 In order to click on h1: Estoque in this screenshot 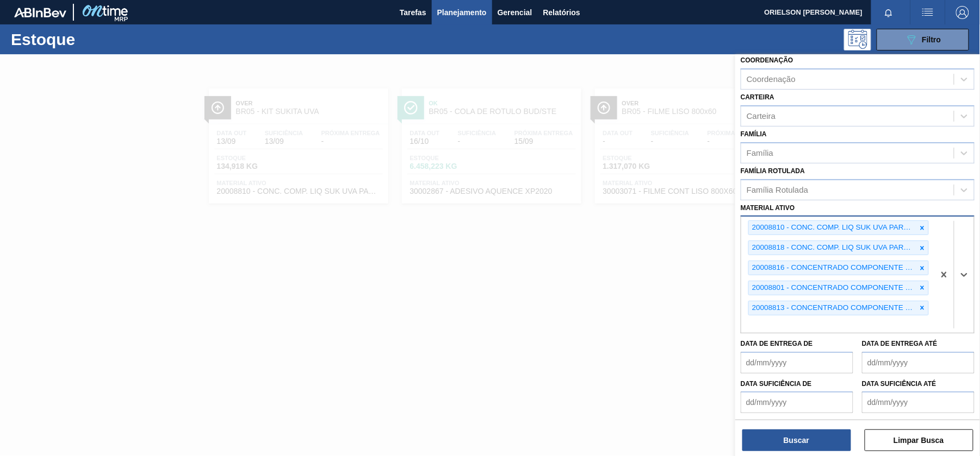, I will do `click(91, 39)`.